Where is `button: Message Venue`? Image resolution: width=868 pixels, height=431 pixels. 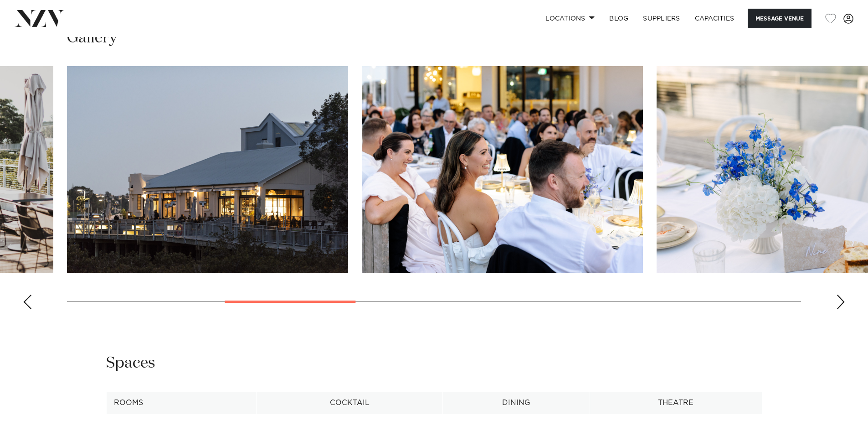
button: Message Venue is located at coordinates (780, 18).